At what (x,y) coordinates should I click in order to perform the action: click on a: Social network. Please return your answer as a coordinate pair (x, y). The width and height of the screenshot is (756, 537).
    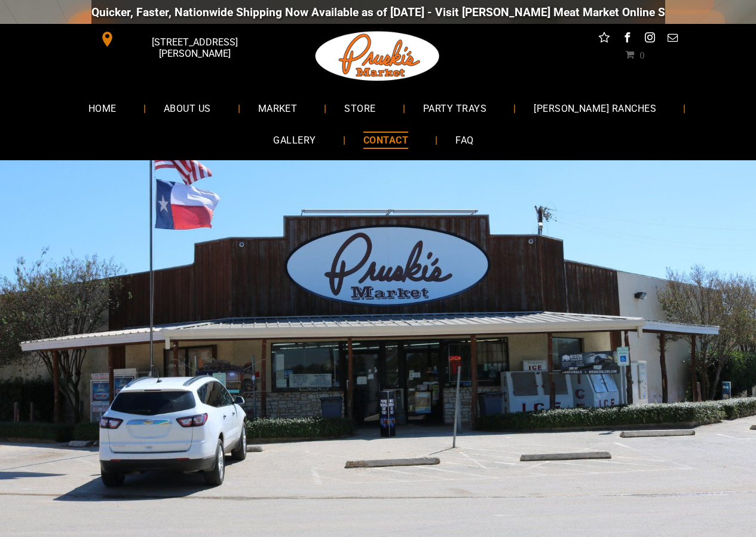
    Looking at the image, I should click on (604, 39).